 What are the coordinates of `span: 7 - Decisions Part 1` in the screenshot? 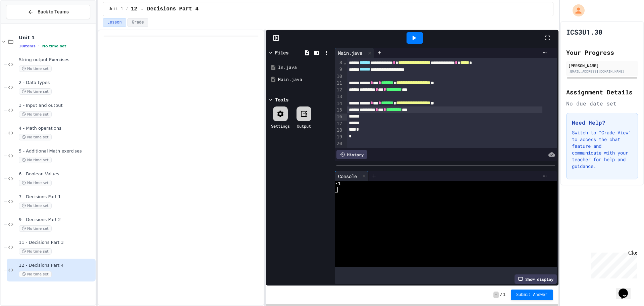 It's located at (56, 197).